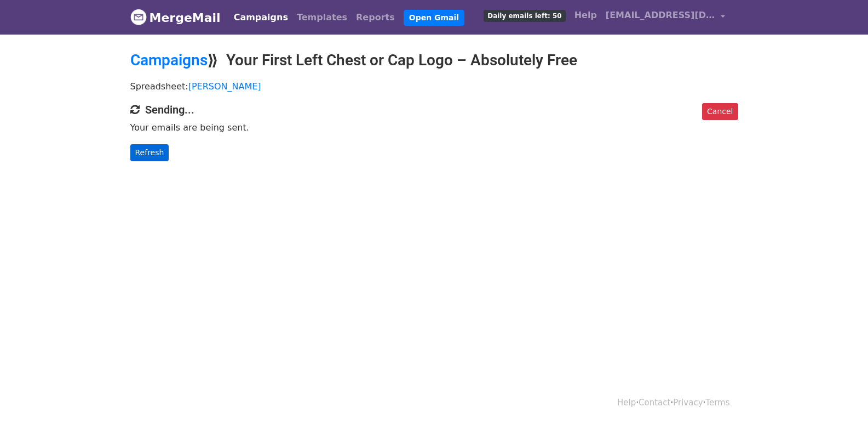 This screenshot has height=424, width=868. I want to click on h4: Sending..., so click(434, 110).